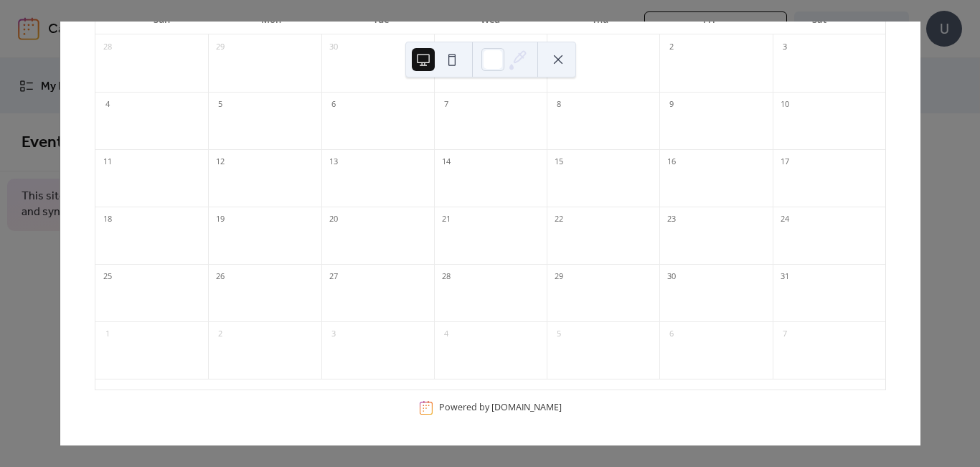  Describe the element at coordinates (559, 219) in the screenshot. I see `div: 22` at that location.